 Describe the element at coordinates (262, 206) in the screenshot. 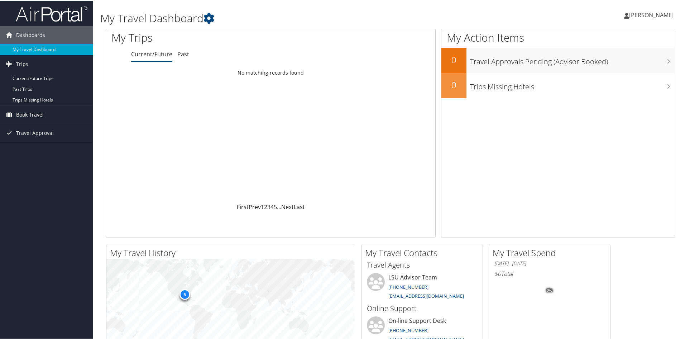

I see `a: 1` at that location.